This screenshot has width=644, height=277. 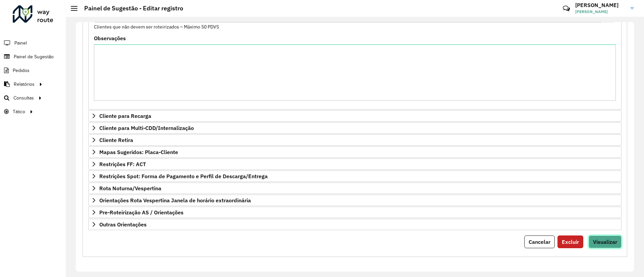 I want to click on span: Cancelar, so click(x=539, y=242).